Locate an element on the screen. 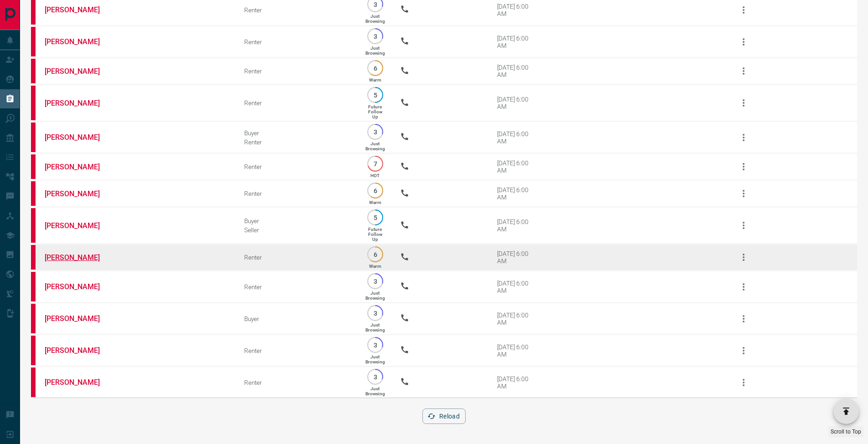 The height and width of the screenshot is (444, 868). p: HOT is located at coordinates (375, 175).